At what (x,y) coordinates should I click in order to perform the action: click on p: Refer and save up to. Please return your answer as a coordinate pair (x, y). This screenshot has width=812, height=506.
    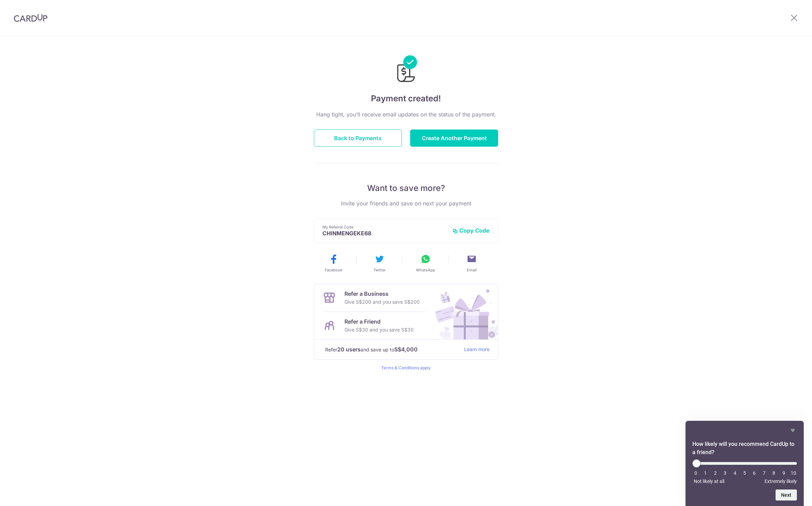
    Looking at the image, I should click on (392, 349).